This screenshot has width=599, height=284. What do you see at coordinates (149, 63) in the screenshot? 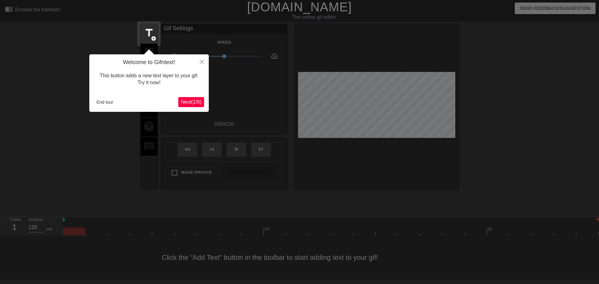
I see `h4: Welcome to Gifntext!` at bounding box center [149, 63].